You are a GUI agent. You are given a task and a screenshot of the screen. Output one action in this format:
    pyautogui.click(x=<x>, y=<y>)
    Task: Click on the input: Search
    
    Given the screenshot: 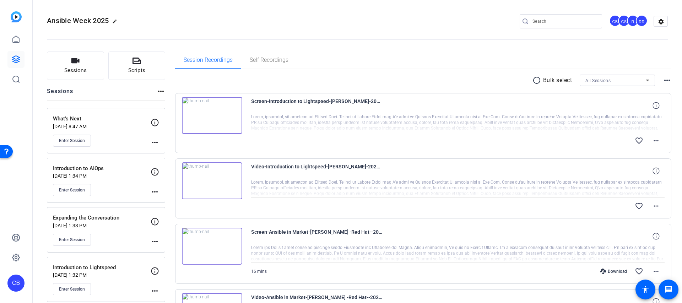 What is the action you would take?
    pyautogui.click(x=564, y=21)
    